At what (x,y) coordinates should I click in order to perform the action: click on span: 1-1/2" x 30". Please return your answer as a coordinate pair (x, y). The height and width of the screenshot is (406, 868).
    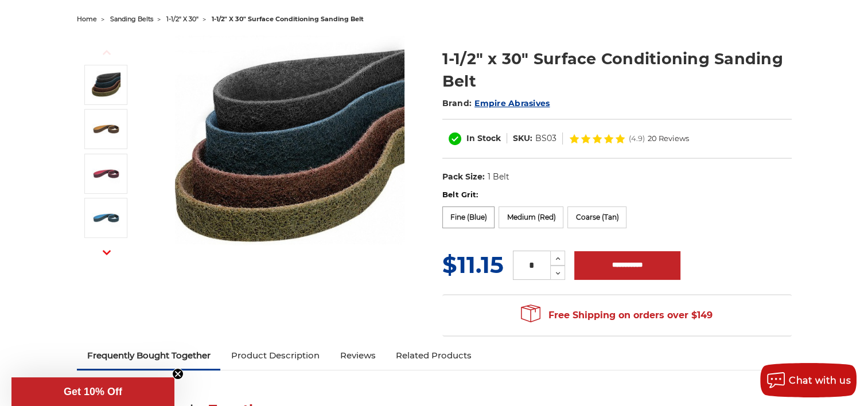
    Looking at the image, I should click on (182, 19).